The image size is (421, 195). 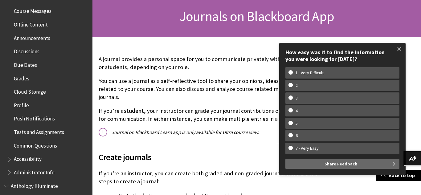 I want to click on span: Course Messages, so click(x=33, y=10).